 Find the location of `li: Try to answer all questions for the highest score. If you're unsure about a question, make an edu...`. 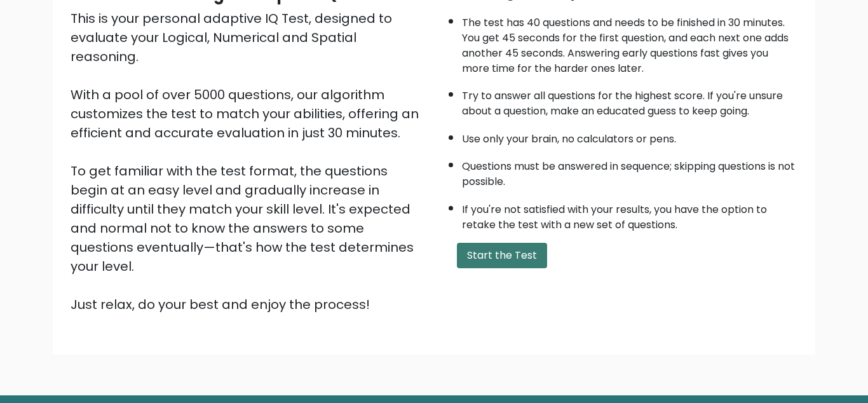

li: Try to answer all questions for the highest score. If you're unsure about a question, make an edu... is located at coordinates (630, 100).